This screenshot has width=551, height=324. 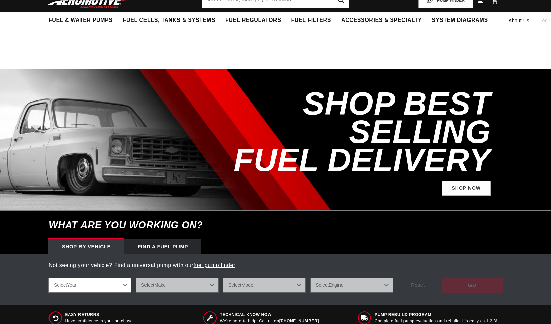 What do you see at coordinates (169, 20) in the screenshot?
I see `span: Fuel Cells, Tanks & Systems` at bounding box center [169, 20].